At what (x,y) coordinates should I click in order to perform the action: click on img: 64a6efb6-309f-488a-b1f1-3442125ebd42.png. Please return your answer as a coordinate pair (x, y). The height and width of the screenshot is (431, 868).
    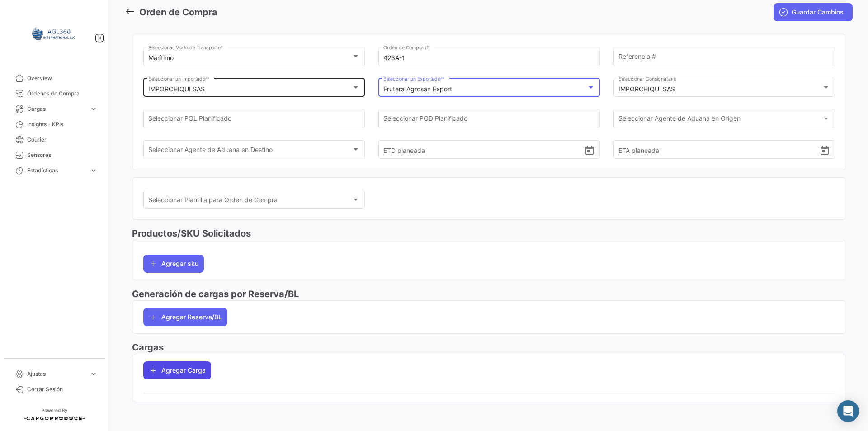
    Looking at the image, I should click on (55, 33).